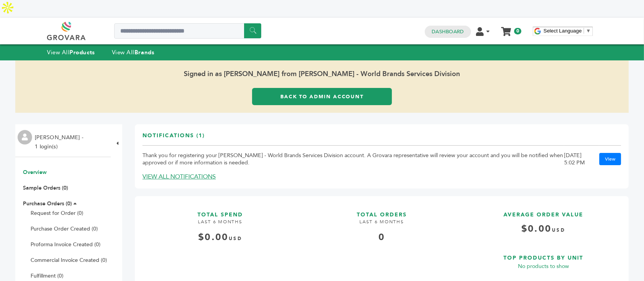 The width and height of the screenshot is (644, 281). I want to click on h3: TOTAL SPEND, so click(220, 211).